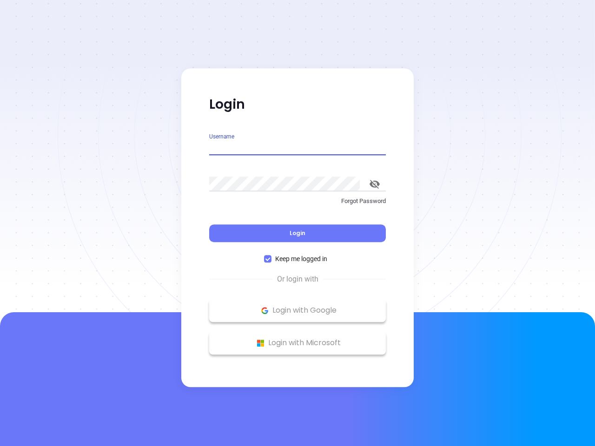  I want to click on span: Login, so click(297, 233).